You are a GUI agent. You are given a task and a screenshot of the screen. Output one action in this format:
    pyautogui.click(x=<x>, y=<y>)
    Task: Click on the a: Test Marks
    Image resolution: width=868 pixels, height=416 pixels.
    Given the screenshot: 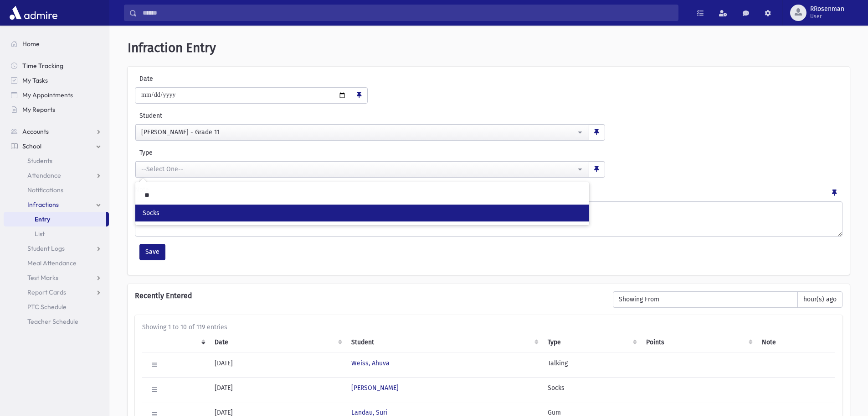 What is the action you would take?
    pyautogui.click(x=57, y=277)
    